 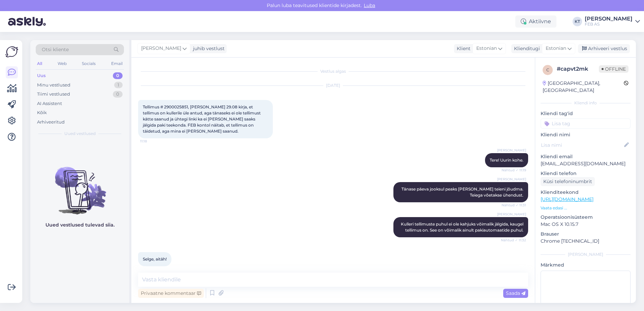 I want to click on div: KT, so click(x=577, y=22).